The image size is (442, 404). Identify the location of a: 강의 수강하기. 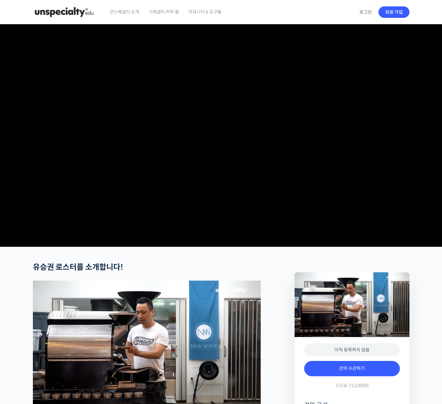
(352, 369).